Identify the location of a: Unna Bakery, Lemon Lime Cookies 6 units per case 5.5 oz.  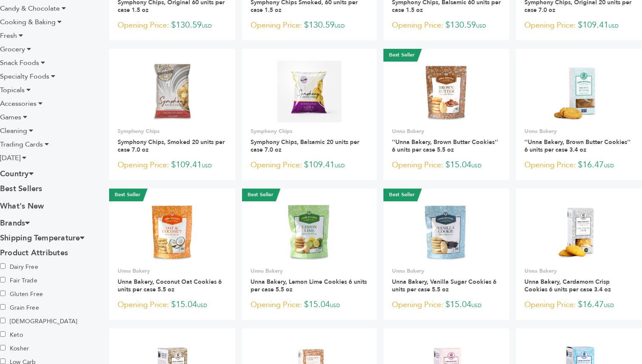
(309, 285).